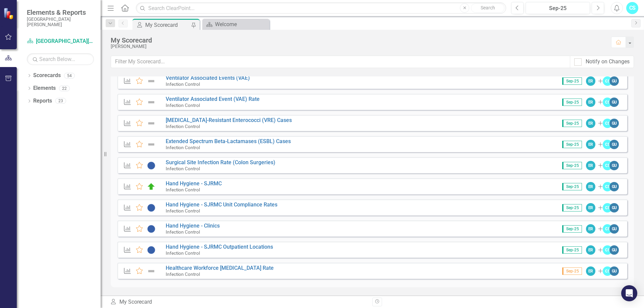  What do you see at coordinates (194, 183) in the screenshot?
I see `a: Hand Hygiene - SJRMC` at bounding box center [194, 183].